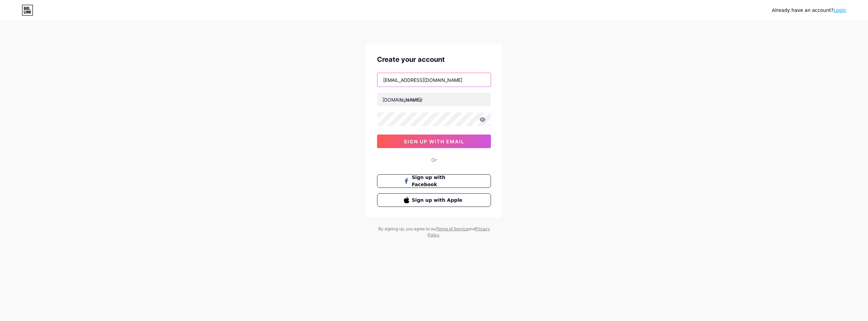 This screenshot has width=868, height=321. Describe the element at coordinates (434, 181) in the screenshot. I see `a: Sign up with Facebook` at that location.